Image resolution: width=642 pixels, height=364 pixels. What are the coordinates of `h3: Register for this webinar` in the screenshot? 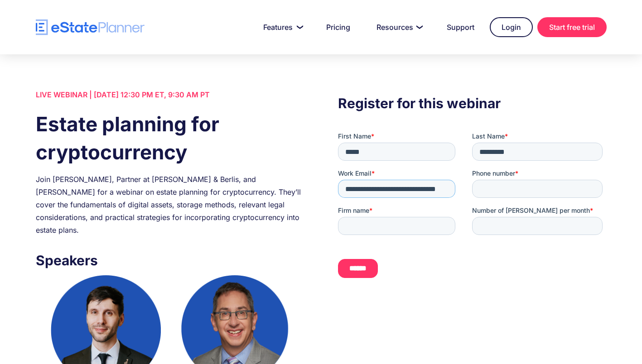 It's located at (472, 103).